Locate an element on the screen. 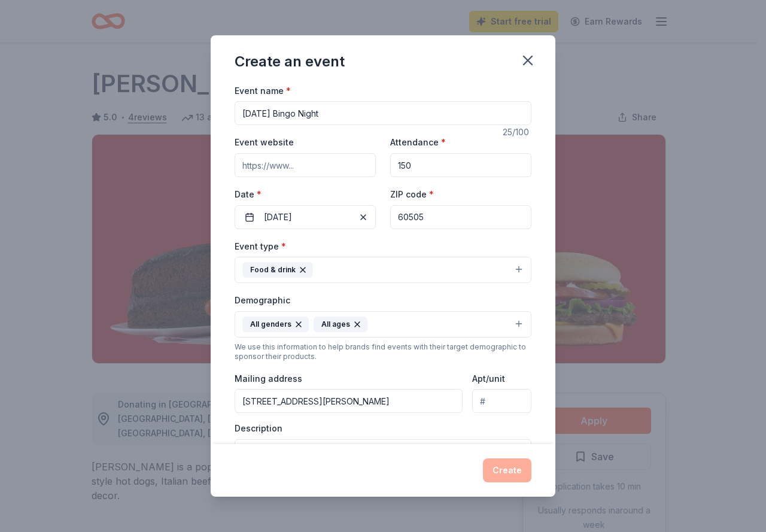 This screenshot has width=766, height=532. label: ZIP code is located at coordinates (412, 194).